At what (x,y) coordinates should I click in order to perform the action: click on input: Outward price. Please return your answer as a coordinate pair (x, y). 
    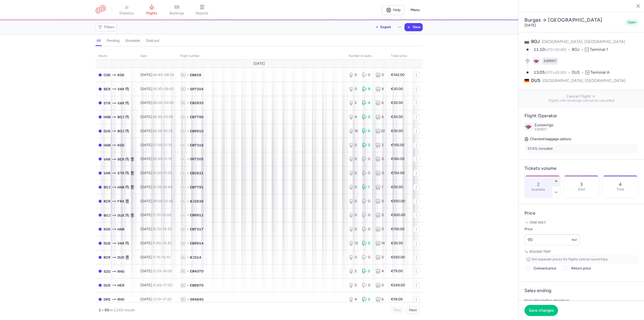
    Looking at the image, I should click on (527, 269).